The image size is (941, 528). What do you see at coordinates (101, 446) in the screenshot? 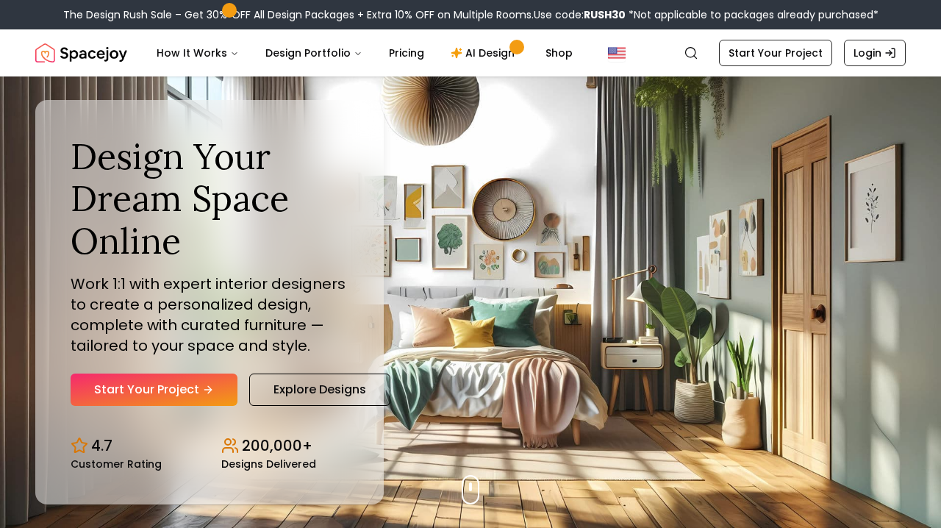
I see `p: 4.7` at bounding box center [101, 446].